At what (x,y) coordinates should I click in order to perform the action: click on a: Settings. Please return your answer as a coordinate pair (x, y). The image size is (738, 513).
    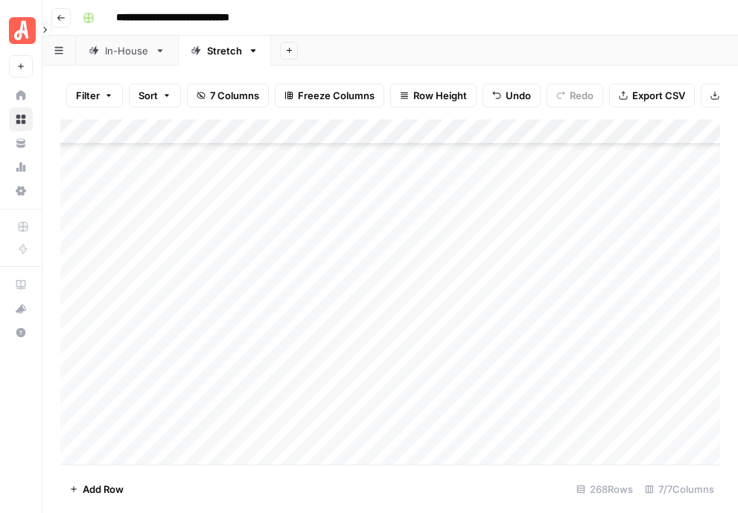
    Looking at the image, I should click on (21, 191).